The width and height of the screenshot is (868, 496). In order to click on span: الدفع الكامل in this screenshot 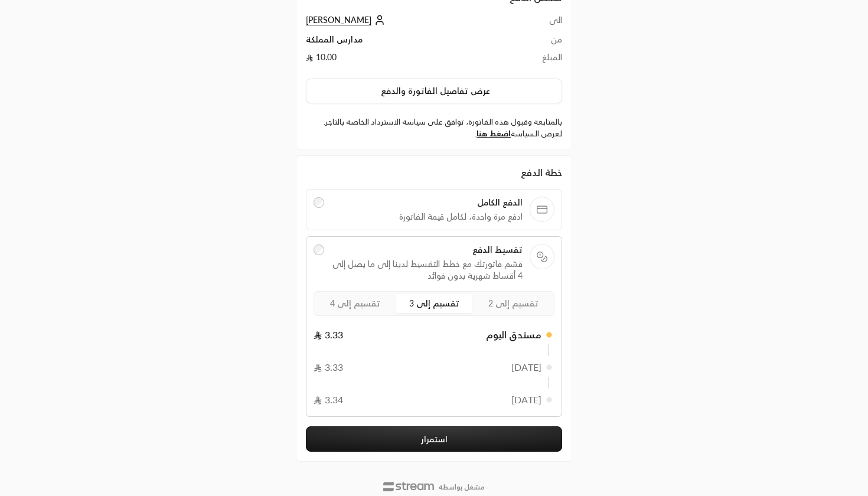, I will do `click(427, 202)`.